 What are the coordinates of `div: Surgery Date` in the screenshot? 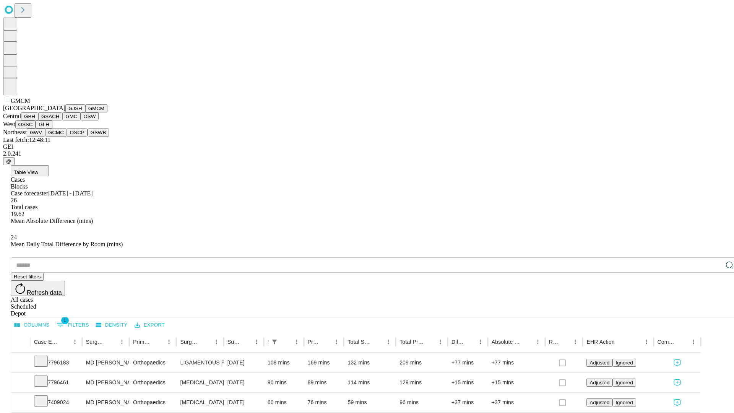 It's located at (233, 342).